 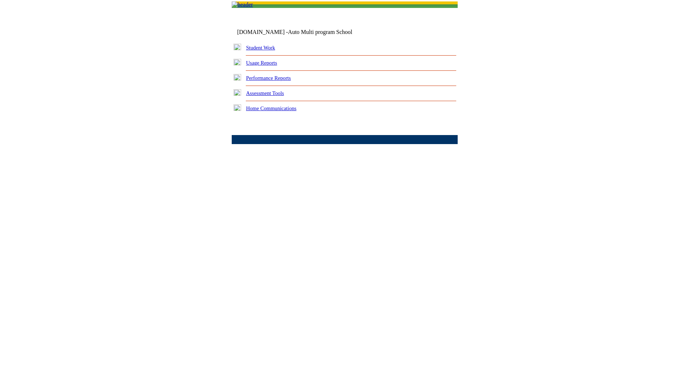 What do you see at coordinates (269, 78) in the screenshot?
I see `a: Performance Reports` at bounding box center [269, 78].